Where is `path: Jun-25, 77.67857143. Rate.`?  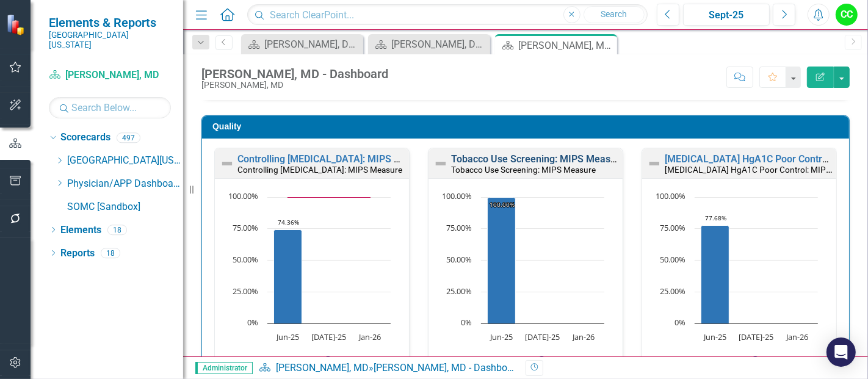
path: Jun-25, 77.67857143. Rate. is located at coordinates (716, 274).